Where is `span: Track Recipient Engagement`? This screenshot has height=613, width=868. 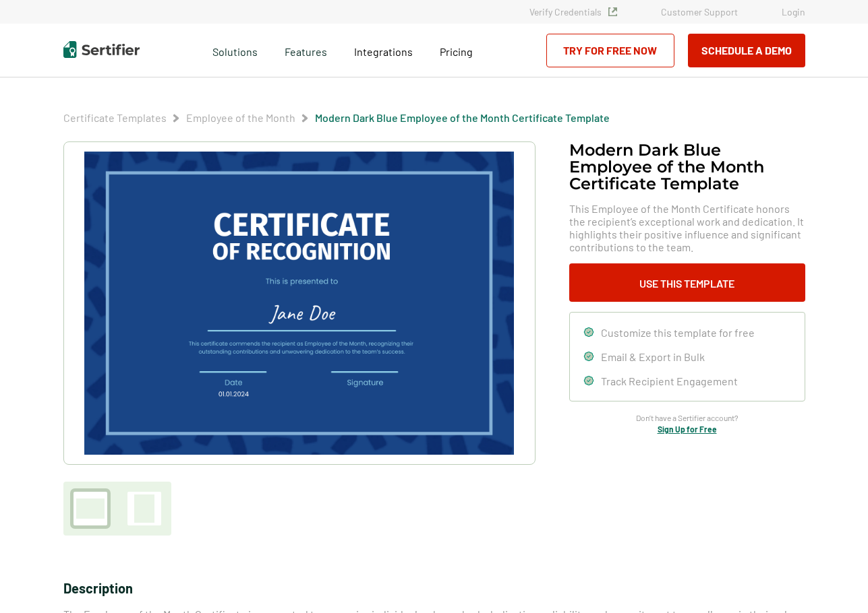
span: Track Recipient Engagement is located at coordinates (669, 381).